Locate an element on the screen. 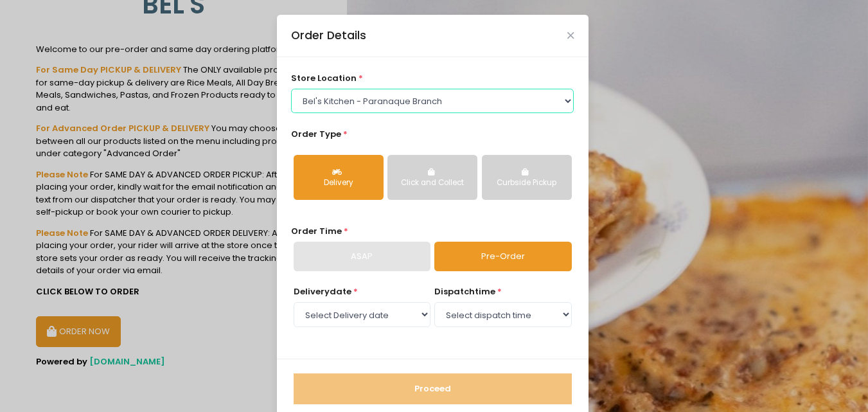 The height and width of the screenshot is (412, 868). div: Curbside Pickup is located at coordinates (527, 183).